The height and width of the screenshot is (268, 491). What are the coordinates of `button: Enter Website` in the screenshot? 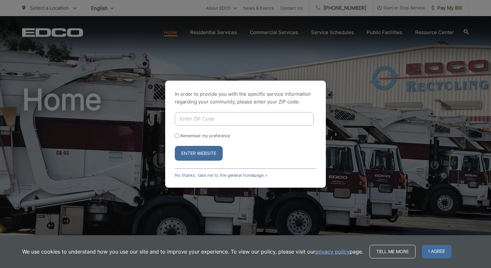 It's located at (199, 153).